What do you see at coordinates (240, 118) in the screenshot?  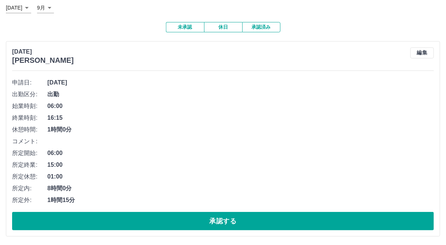 I see `span: 16:15` at bounding box center [240, 118].